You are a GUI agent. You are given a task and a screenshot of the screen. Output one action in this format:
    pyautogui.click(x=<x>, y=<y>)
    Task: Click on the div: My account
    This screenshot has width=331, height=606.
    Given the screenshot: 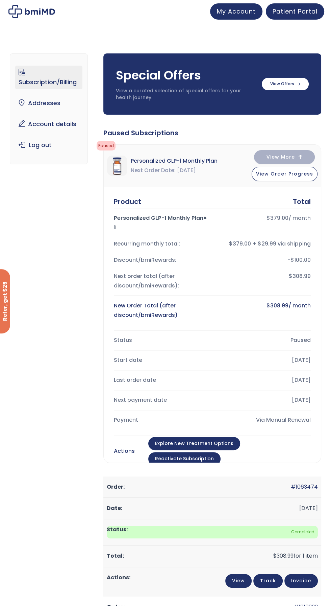 What is the action you would take?
    pyautogui.click(x=32, y=11)
    